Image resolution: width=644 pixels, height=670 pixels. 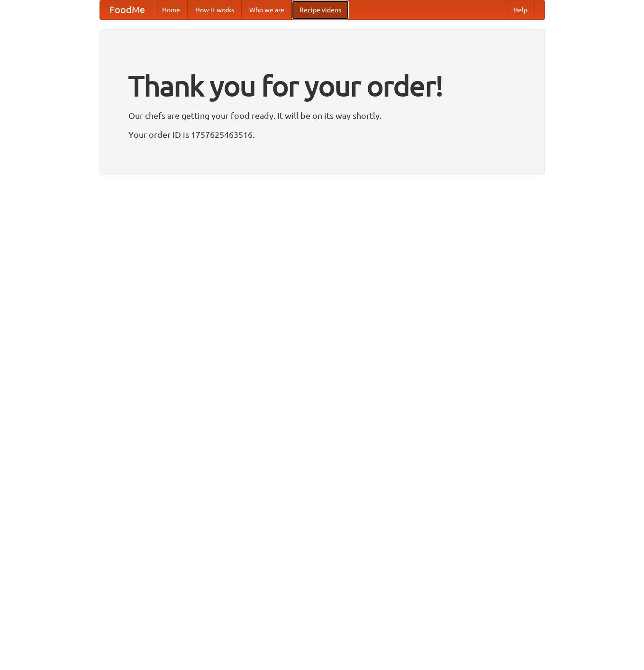 What do you see at coordinates (215, 10) in the screenshot?
I see `a: How it works` at bounding box center [215, 10].